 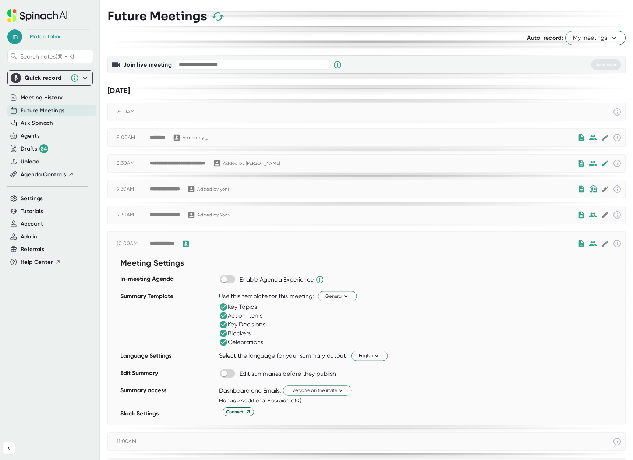 What do you see at coordinates (32, 198) in the screenshot?
I see `span: Settings` at bounding box center [32, 198].